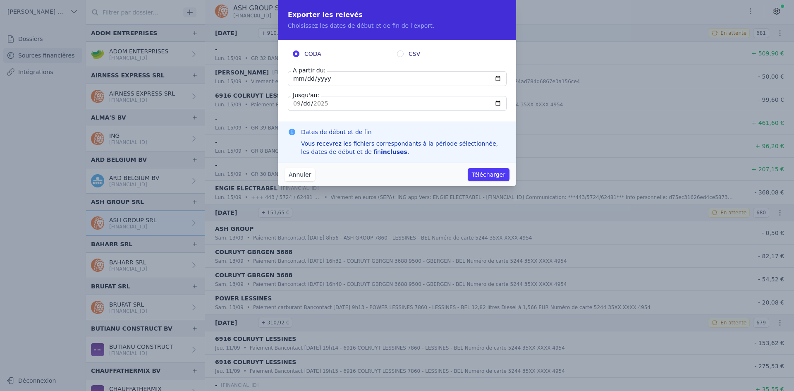 This screenshot has height=391, width=794. What do you see at coordinates (489, 175) in the screenshot?
I see `button: Télécharger` at bounding box center [489, 175].